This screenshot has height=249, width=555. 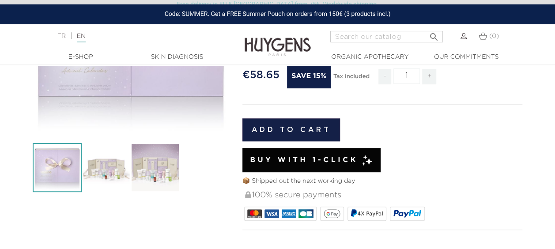 What do you see at coordinates (386, 37) in the screenshot?
I see `input: Search` at bounding box center [386, 37].